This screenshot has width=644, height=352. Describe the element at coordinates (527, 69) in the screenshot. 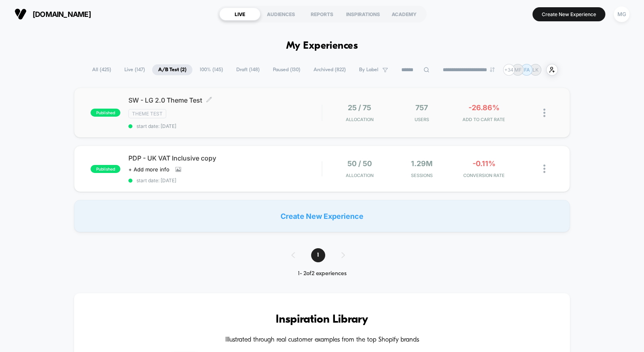

I see `p: FA` at that location.